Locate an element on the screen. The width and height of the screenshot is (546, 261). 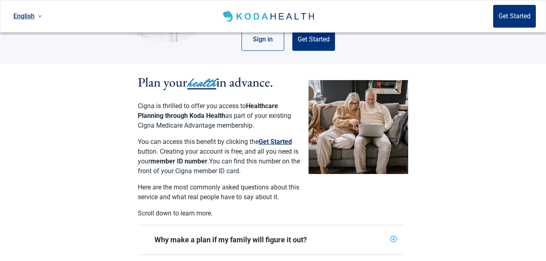
span: plus-circle is located at coordinates (394, 239).